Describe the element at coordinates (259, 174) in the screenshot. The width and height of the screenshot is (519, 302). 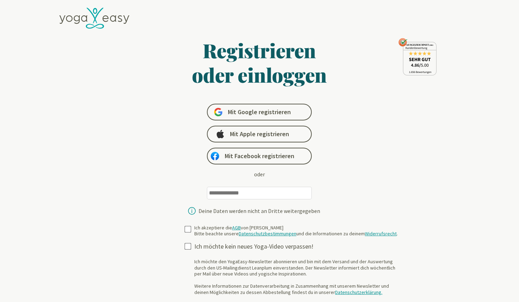
I see `div: oder` at that location.